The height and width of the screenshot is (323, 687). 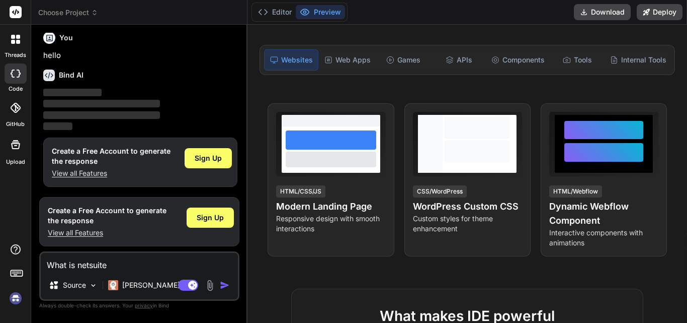 What do you see at coordinates (404, 60) in the screenshot?
I see `div: Games` at bounding box center [404, 60].